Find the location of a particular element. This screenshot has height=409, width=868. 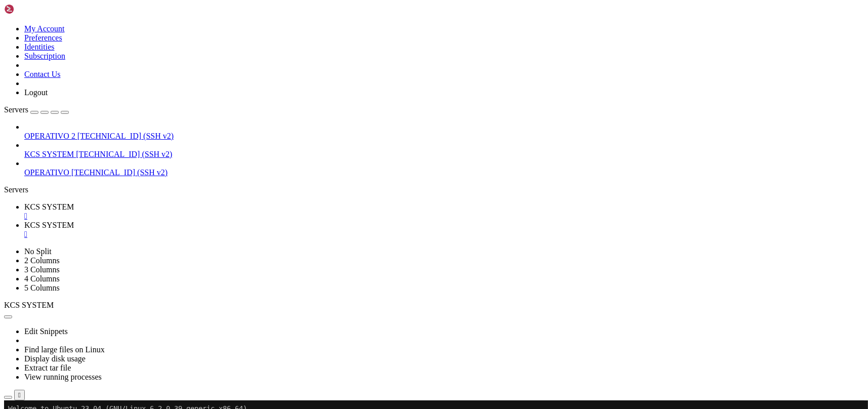

div: (13, 18) is located at coordinates (104, 266).